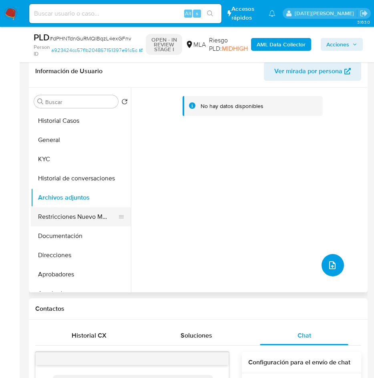  Describe the element at coordinates (78, 217) in the screenshot. I see `button: Restricciones Nuevo Mundo` at that location.